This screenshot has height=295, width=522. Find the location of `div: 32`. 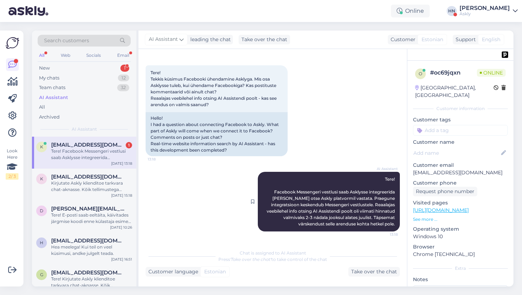

div: 32 is located at coordinates (123, 88).